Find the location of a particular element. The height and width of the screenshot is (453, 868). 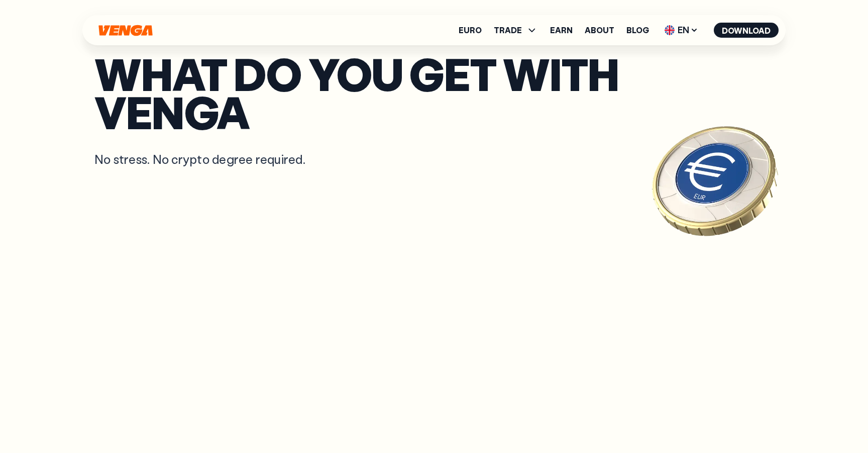

img: EURO coin is located at coordinates (715, 180).